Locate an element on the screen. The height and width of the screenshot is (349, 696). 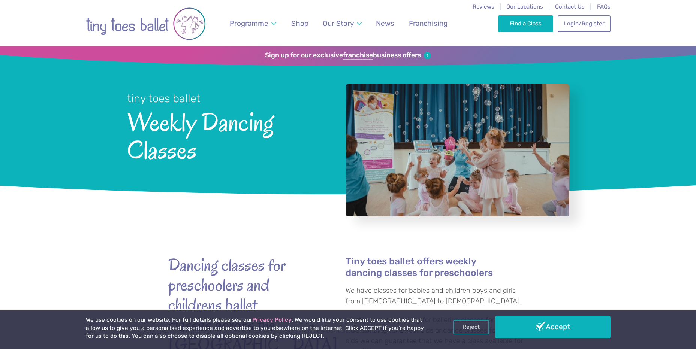
a: Sign up for our exclusivefranchisebusiness offers is located at coordinates (348, 55).